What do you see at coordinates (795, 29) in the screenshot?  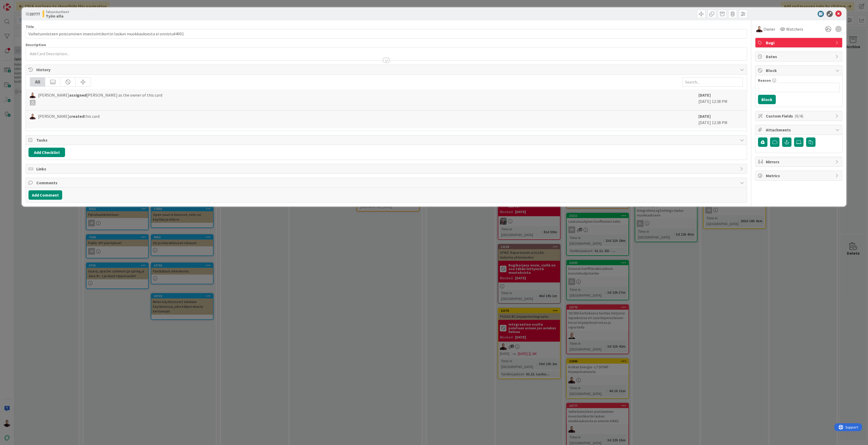 I see `span: Watchers` at bounding box center [795, 29].